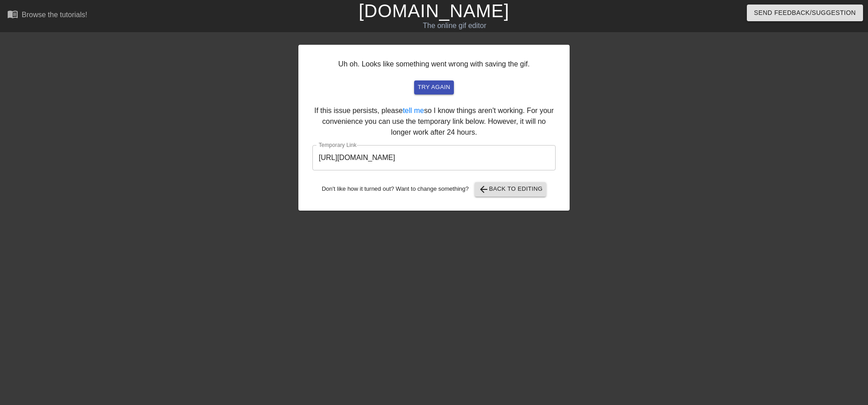 This screenshot has width=868, height=405. What do you see at coordinates (434, 189) in the screenshot?
I see `div: Don't like how it turned out? Want to change something?` at bounding box center [434, 189].